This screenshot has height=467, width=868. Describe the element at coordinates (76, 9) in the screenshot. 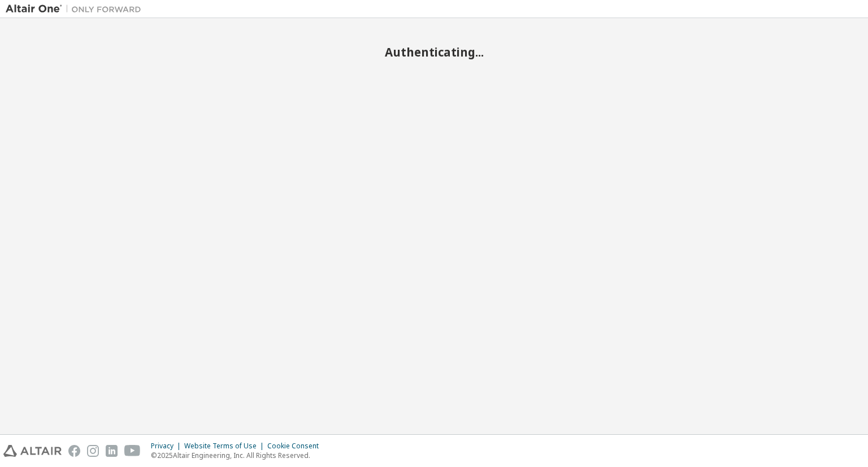

I see `img: Altair One` at that location.